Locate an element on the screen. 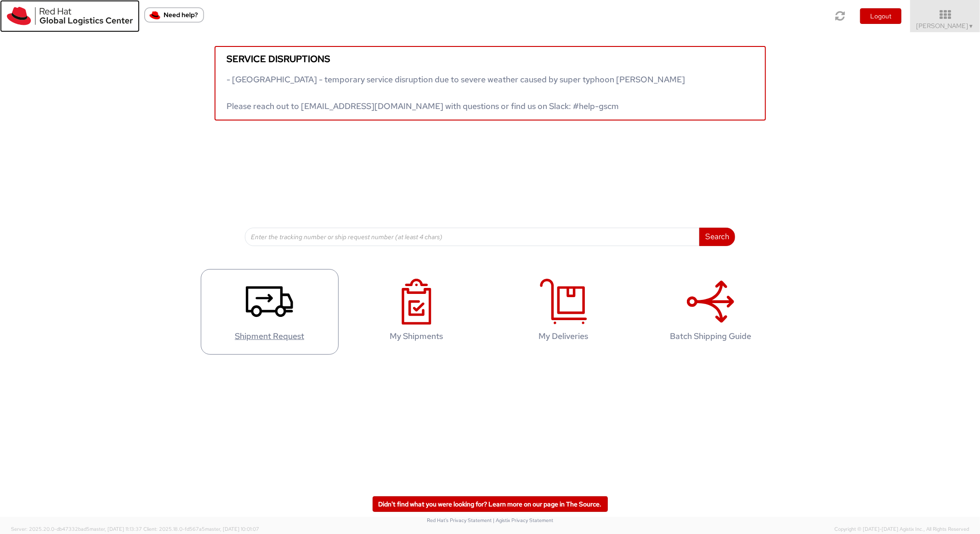 Image resolution: width=980 pixels, height=534 pixels. a: | Agistix Privacy Statement is located at coordinates (523, 520).